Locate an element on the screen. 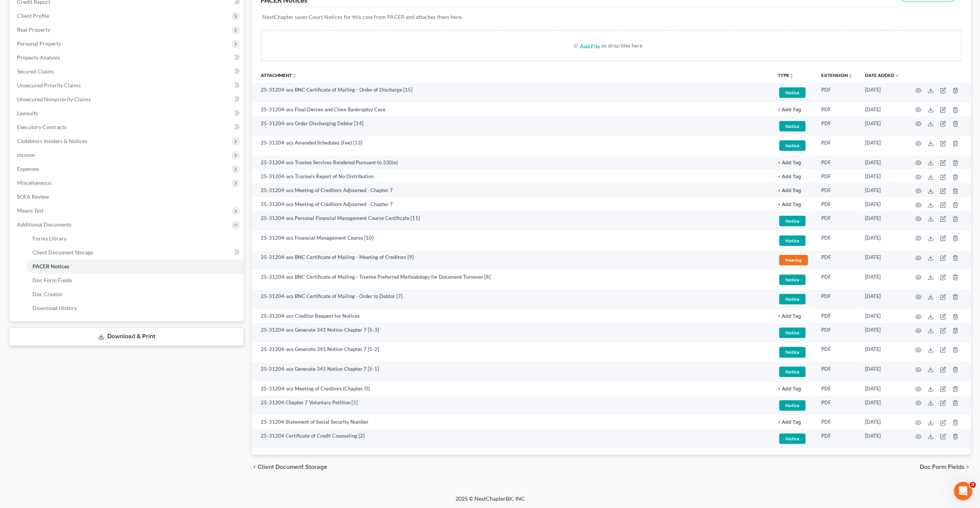  td: 25-31204-acs Financial Management Course [10] is located at coordinates (511, 241).